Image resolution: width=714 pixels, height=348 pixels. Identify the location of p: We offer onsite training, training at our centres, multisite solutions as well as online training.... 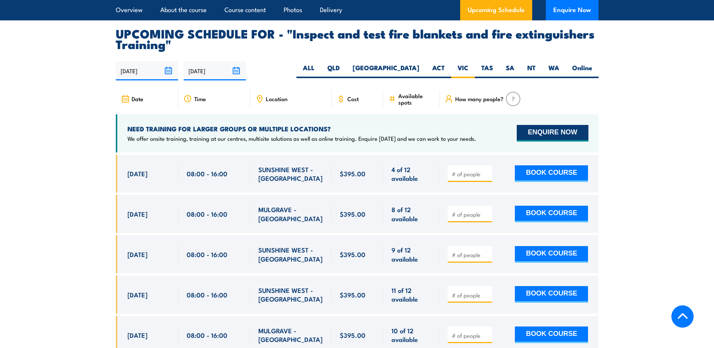
(302, 138).